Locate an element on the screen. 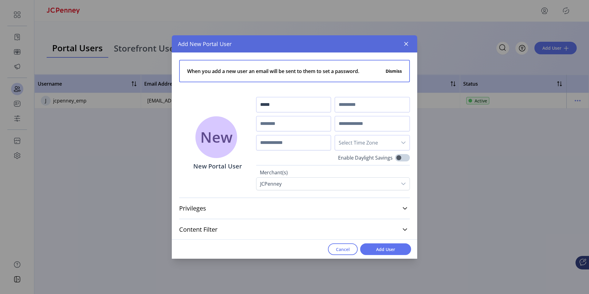 The width and height of the screenshot is (589, 294). span: When you add a new user an email will be sent to them to set a password. is located at coordinates (273, 71).